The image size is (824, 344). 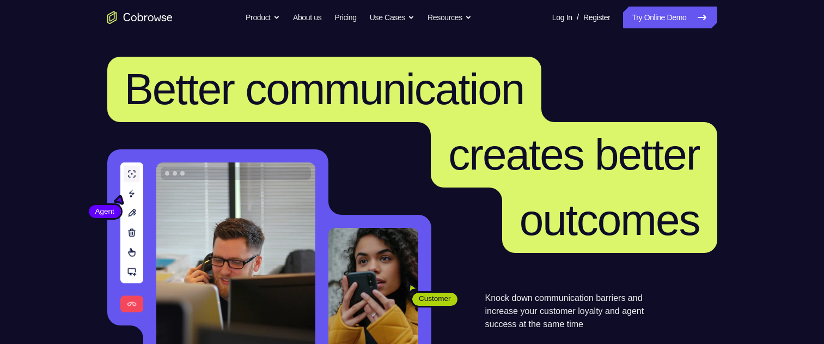 I want to click on span: outcomes, so click(x=609, y=219).